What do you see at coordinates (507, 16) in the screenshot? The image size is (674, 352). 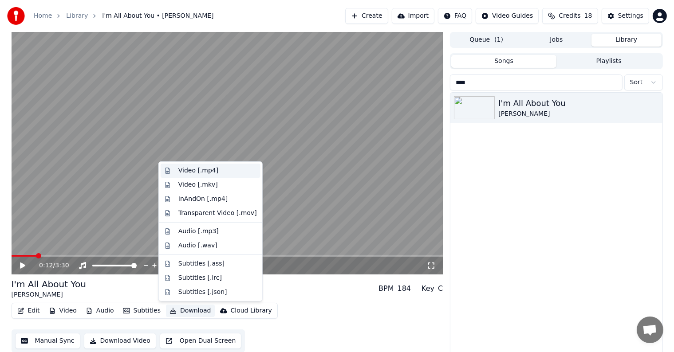 I see `button: Video Guides` at bounding box center [507, 16].